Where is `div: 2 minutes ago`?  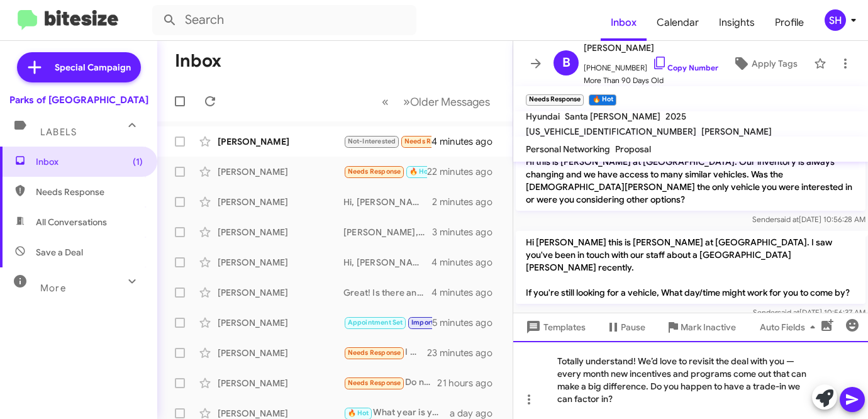 div: 2 minutes ago is located at coordinates (467, 202).